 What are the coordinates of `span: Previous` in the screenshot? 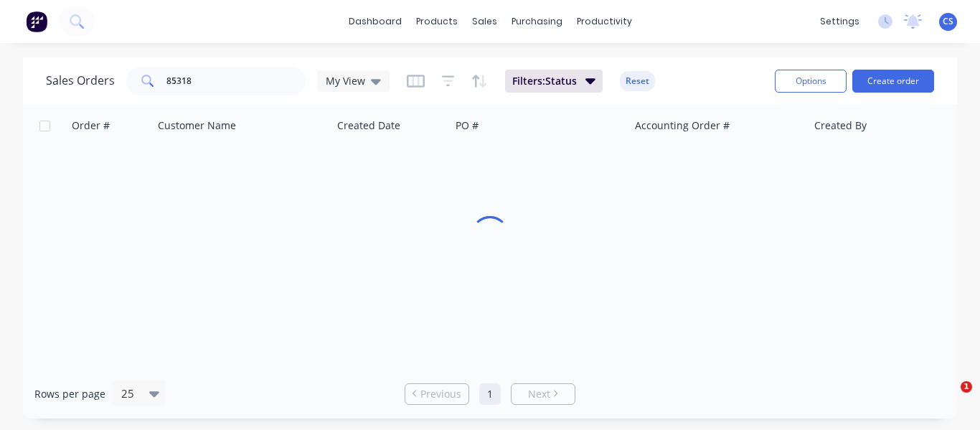 It's located at (440, 393).